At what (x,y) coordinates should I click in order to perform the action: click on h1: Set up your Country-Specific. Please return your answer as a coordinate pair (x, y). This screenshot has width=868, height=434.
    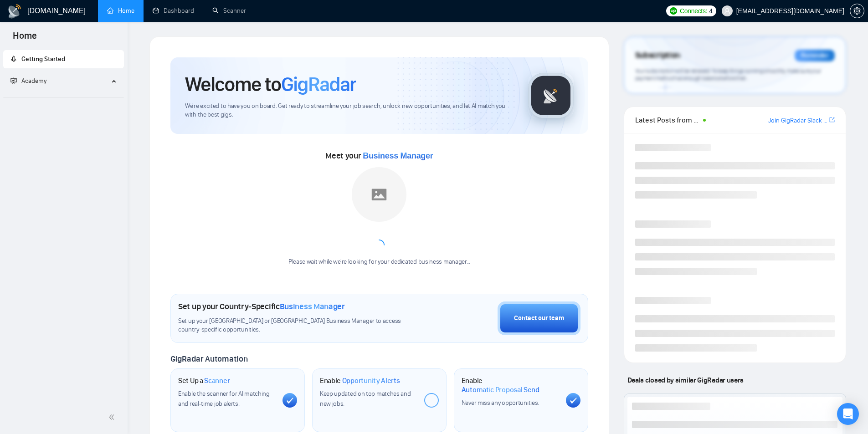
    Looking at the image, I should click on (262, 307).